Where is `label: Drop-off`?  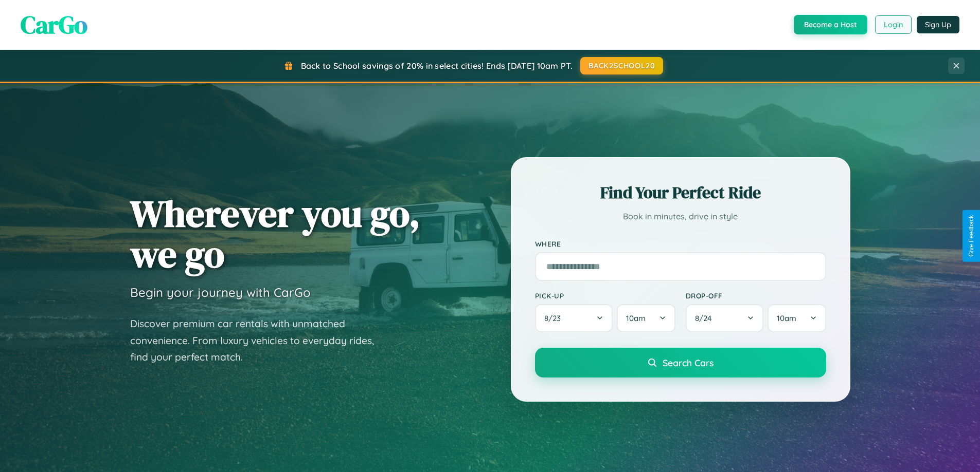
label: Drop-off is located at coordinates (756, 296).